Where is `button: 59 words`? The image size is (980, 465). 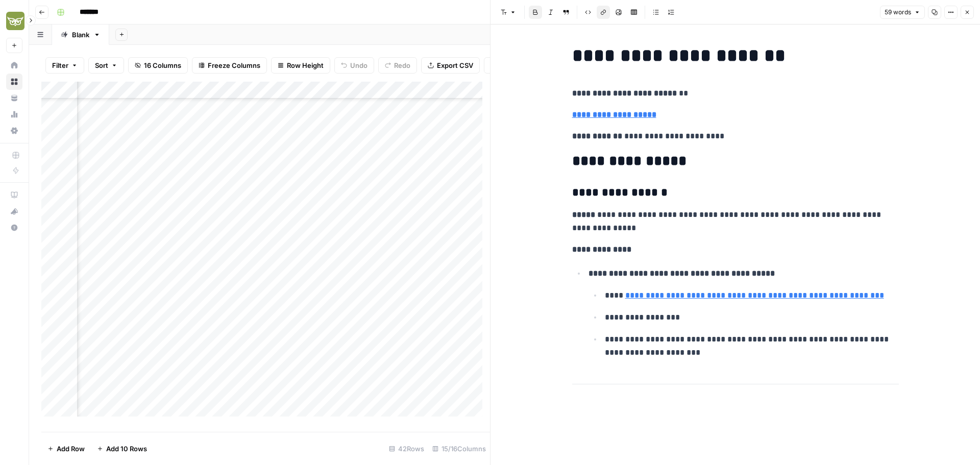
button: 59 words is located at coordinates (902, 12).